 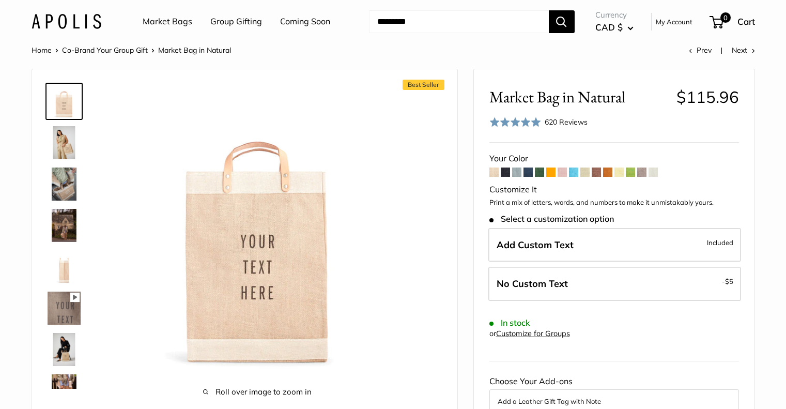 I want to click on a: 0 Cart, so click(x=733, y=22).